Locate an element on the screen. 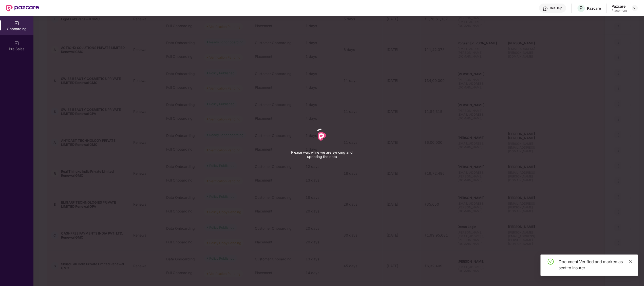  span: close is located at coordinates (630, 261).